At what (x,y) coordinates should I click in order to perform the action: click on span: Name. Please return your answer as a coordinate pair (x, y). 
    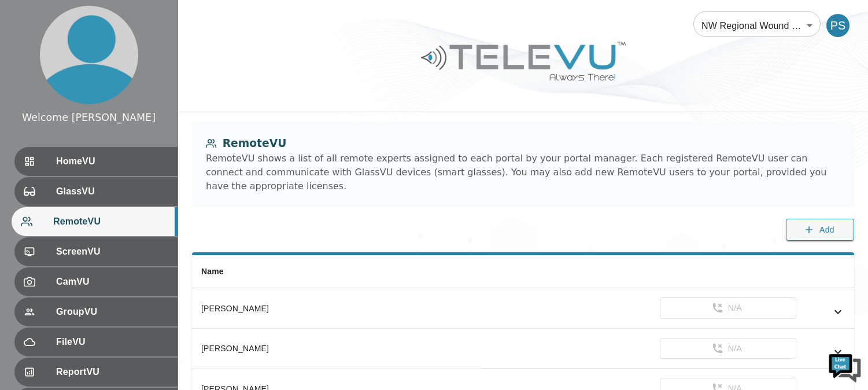
    Looking at the image, I should click on (213, 271).